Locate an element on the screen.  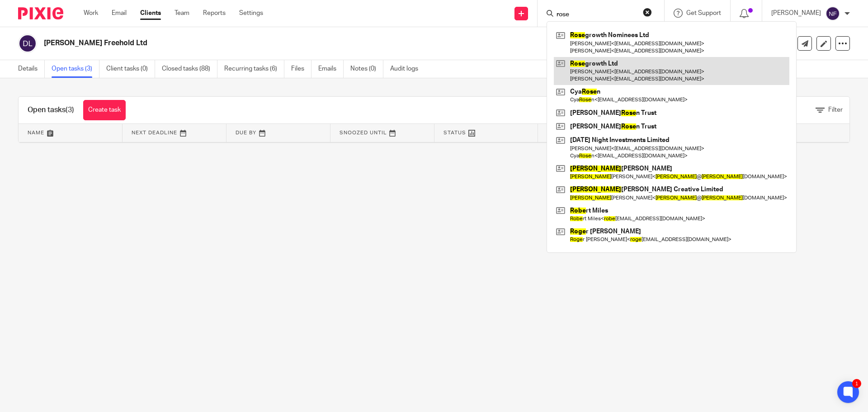
span: Get Support is located at coordinates (703, 13).